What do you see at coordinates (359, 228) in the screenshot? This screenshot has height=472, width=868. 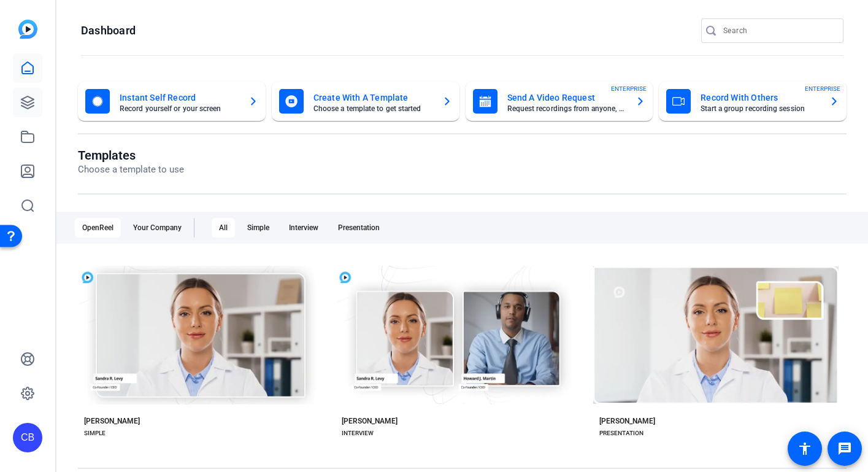 I see `div: Presentation` at bounding box center [359, 228].